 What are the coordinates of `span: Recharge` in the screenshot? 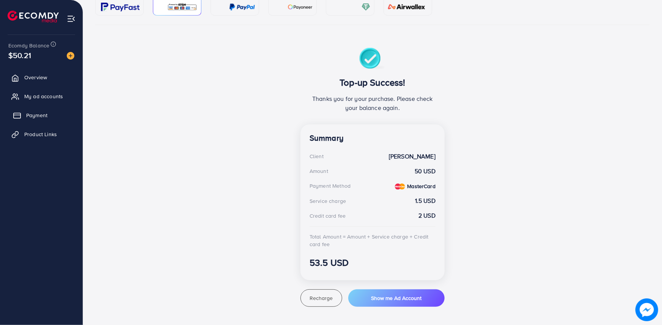 It's located at (321, 298).